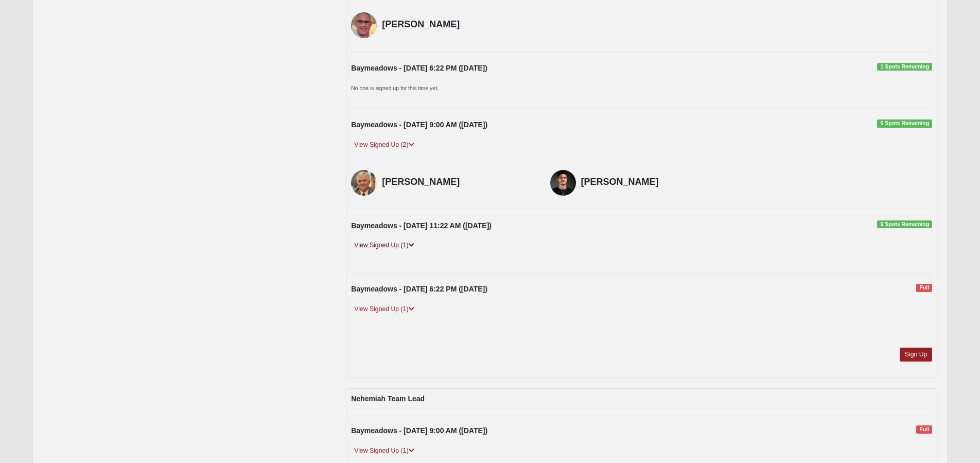 The width and height of the screenshot is (980, 463). Describe the element at coordinates (363, 25) in the screenshot. I see `img: Jerry Spangler Jr` at that location.